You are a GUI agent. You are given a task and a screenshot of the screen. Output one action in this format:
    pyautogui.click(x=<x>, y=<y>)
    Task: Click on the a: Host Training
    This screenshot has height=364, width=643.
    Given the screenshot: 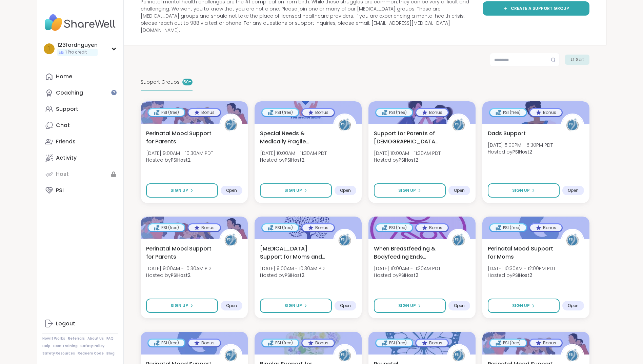 What is the action you would take?
    pyautogui.click(x=65, y=346)
    